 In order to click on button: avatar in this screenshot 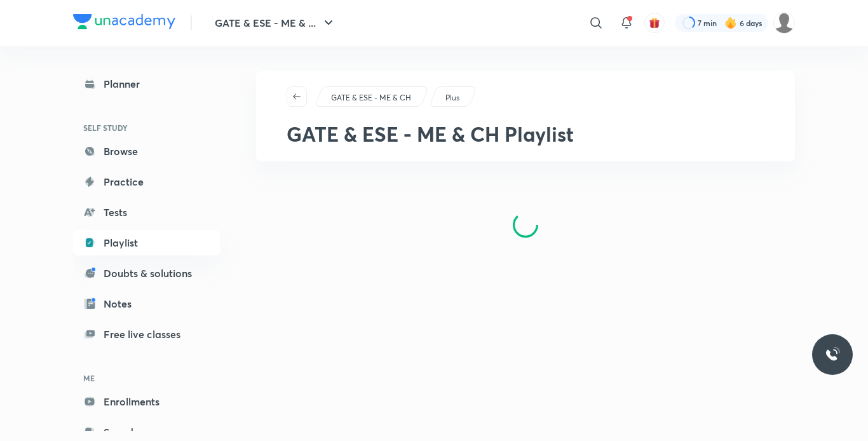, I will do `click(655, 23)`.